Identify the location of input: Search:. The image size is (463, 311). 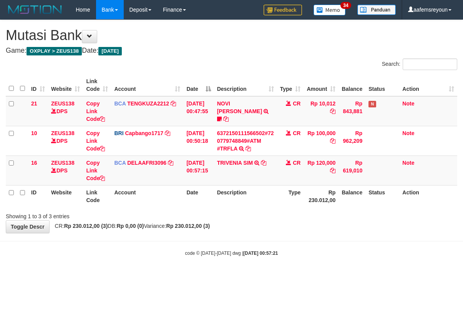
(430, 64).